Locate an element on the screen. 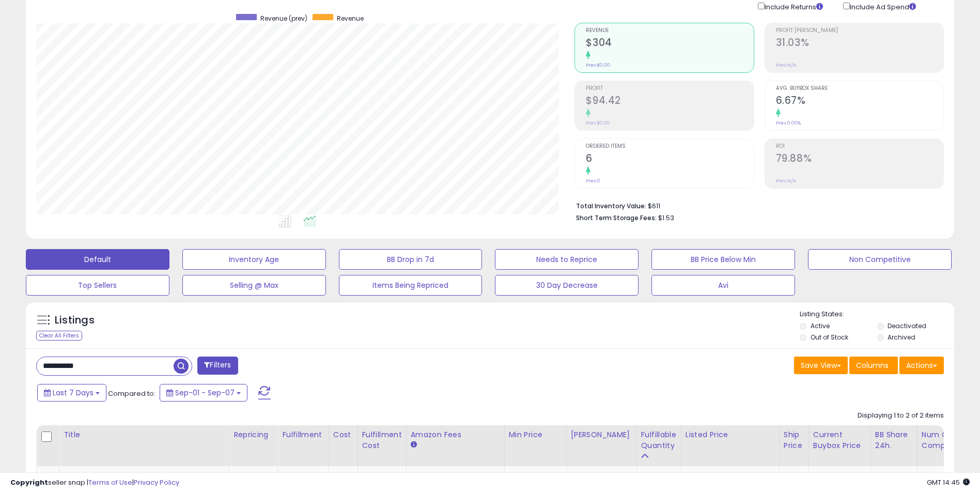 This screenshot has width=980, height=493. small: Amazon Fees. is located at coordinates (414, 445).